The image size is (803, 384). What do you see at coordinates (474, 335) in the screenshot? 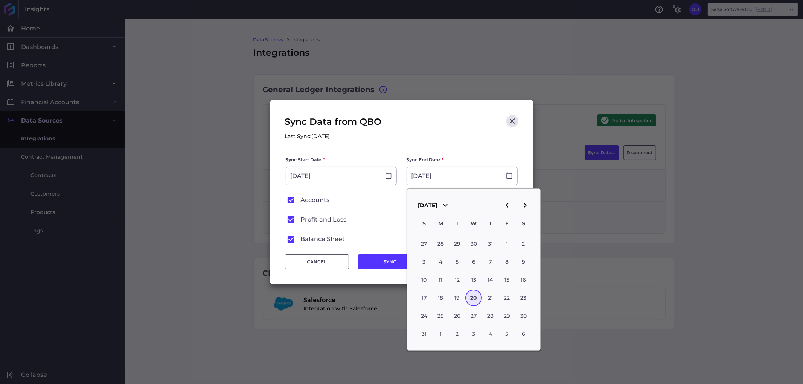
I see `div: Choose Wednesday, September 3rd, 2025` at bounding box center [474, 335].